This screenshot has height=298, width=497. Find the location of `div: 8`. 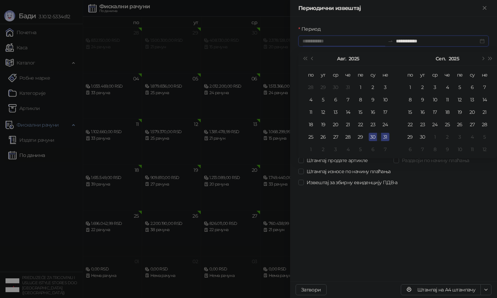

div: 8 is located at coordinates (361, 100).